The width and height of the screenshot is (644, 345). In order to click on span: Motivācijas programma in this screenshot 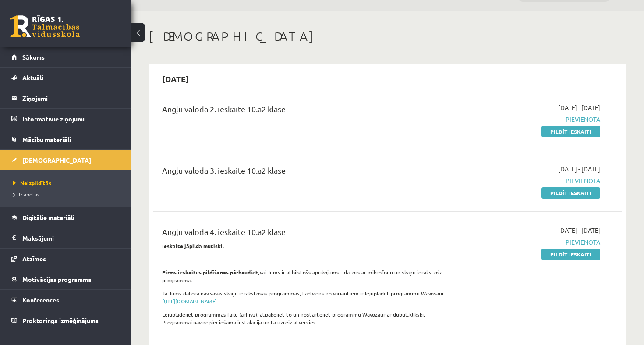, I will do `click(57, 279)`.